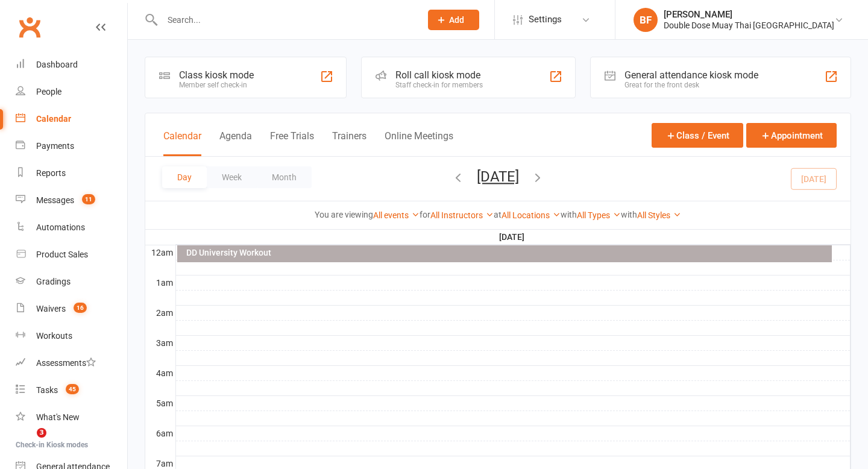 The image size is (868, 469). Describe the element at coordinates (284, 177) in the screenshot. I see `button: Month` at that location.